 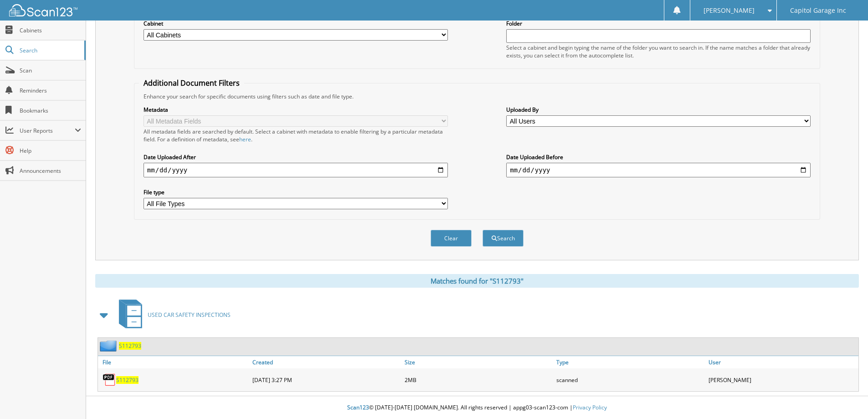 What do you see at coordinates (296, 192) in the screenshot?
I see `label: File type` at bounding box center [296, 192].